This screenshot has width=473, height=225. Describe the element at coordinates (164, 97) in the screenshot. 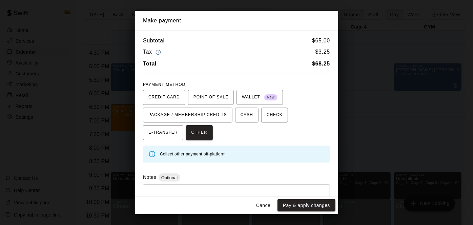

I see `button: CREDIT CARD` at that location.